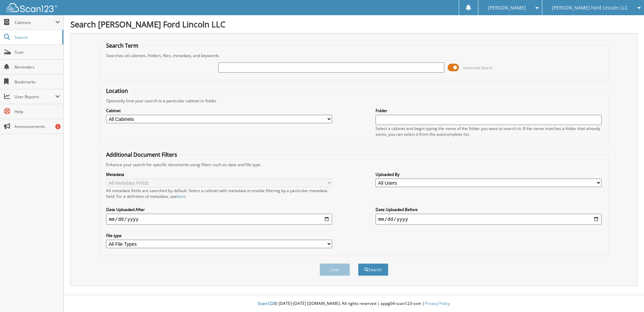 This screenshot has height=312, width=644. What do you see at coordinates (141, 155) in the screenshot?
I see `legend: Additional Document Filters` at bounding box center [141, 155].